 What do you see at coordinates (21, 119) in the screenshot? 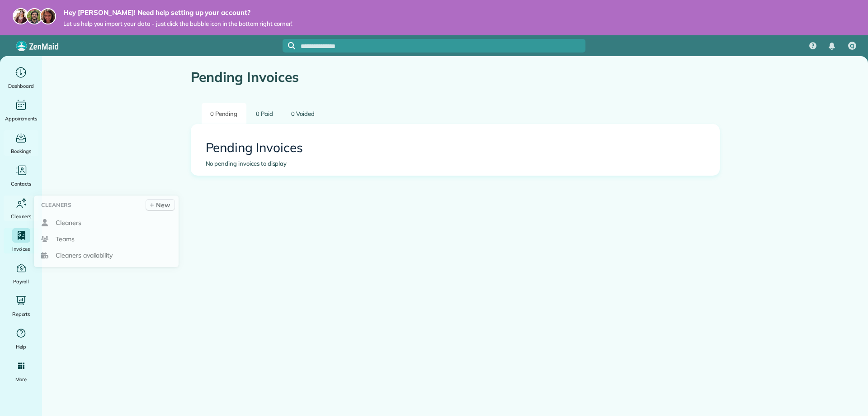
I see `span: Appointments` at bounding box center [21, 119].